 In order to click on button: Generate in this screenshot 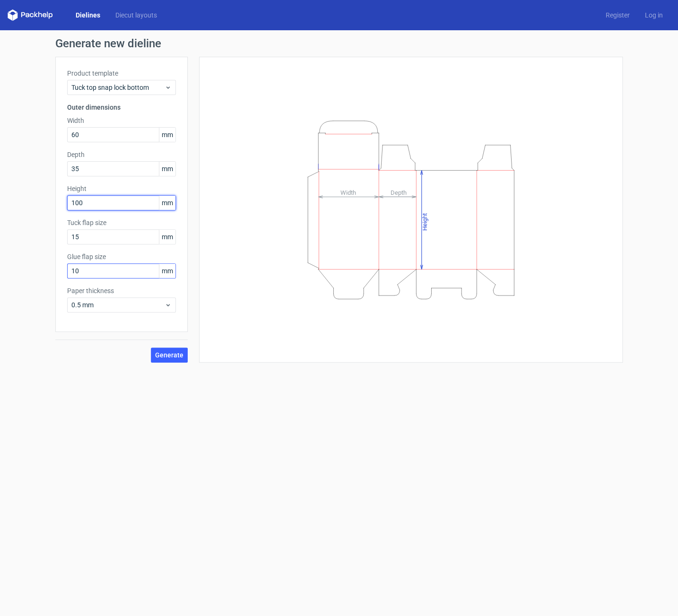, I will do `click(170, 355)`.